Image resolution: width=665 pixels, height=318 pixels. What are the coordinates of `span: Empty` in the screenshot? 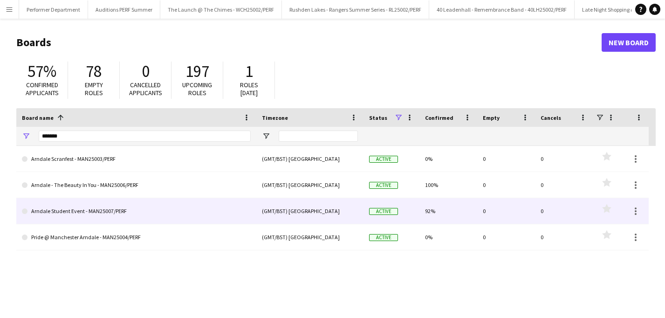 It's located at (491, 117).